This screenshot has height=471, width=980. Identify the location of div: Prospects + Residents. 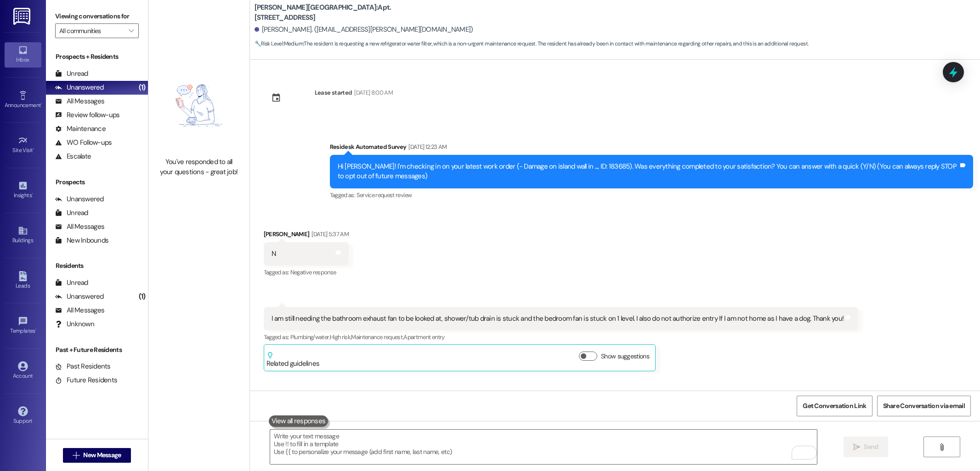
(97, 56).